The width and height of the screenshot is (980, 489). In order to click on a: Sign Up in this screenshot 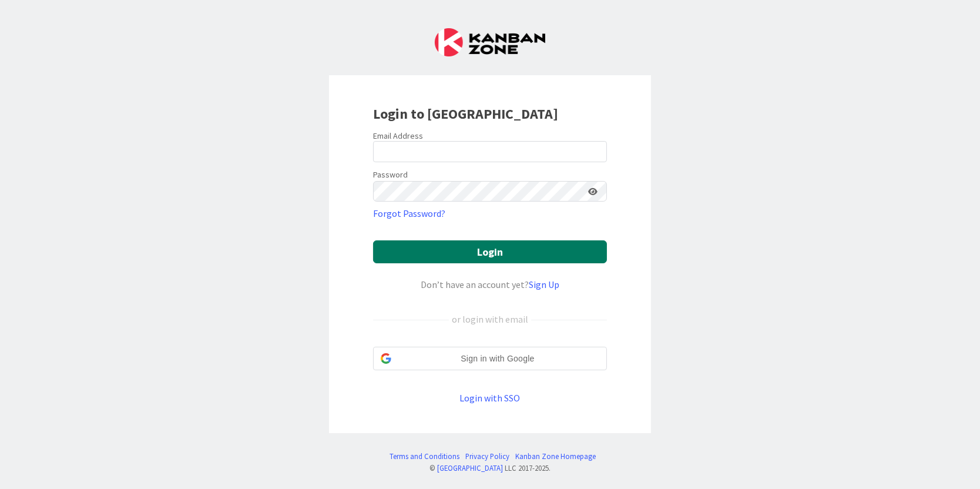, I will do `click(544, 285)`.